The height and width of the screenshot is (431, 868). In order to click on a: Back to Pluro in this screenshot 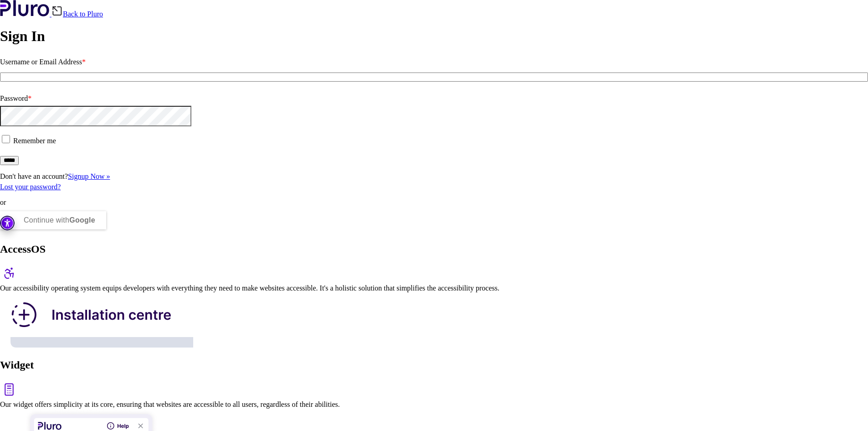, I will do `click(77, 14)`.